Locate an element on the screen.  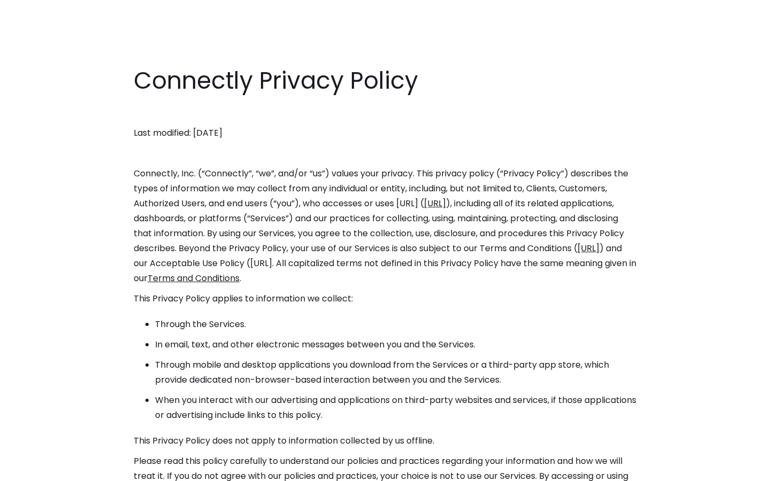
aside: Language selected: English is located at coordinates (37, 470).